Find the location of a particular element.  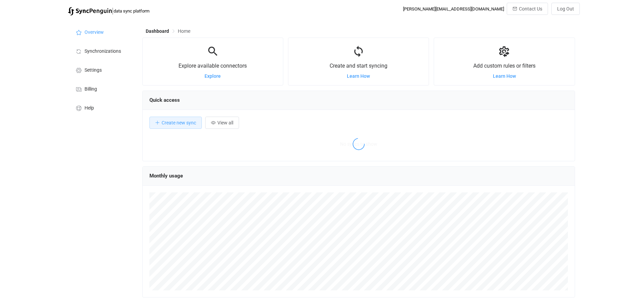

span: Dashboard is located at coordinates (157, 31).